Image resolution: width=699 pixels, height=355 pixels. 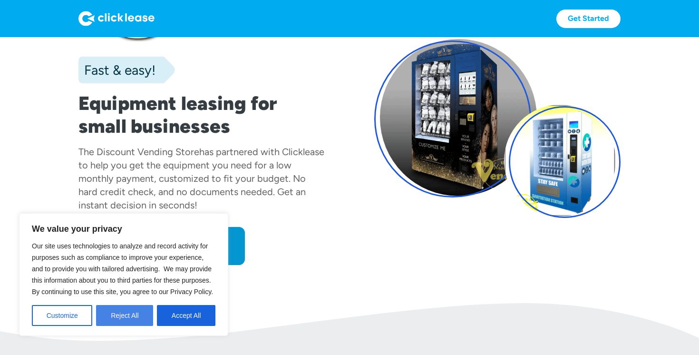 I want to click on a: Get Started, so click(x=589, y=19).